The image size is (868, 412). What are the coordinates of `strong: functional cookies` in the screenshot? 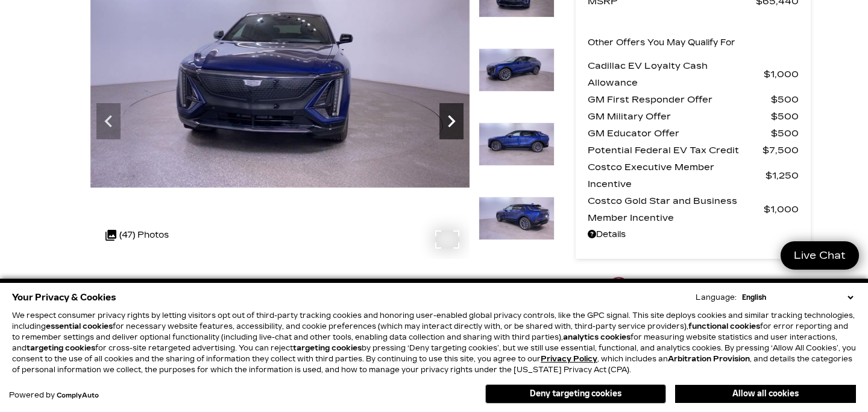 It's located at (724, 327).